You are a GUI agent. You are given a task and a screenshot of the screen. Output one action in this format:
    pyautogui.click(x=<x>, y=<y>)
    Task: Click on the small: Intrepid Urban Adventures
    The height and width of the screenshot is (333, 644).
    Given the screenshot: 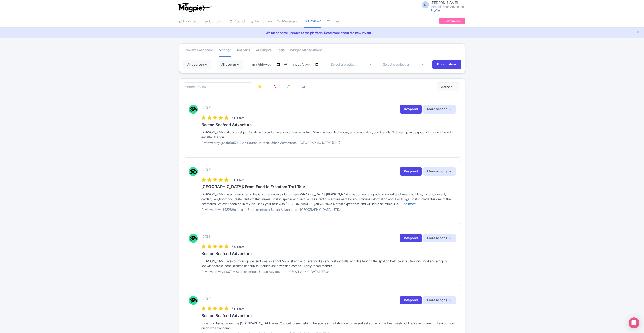 What is the action you would take?
    pyautogui.click(x=448, y=7)
    